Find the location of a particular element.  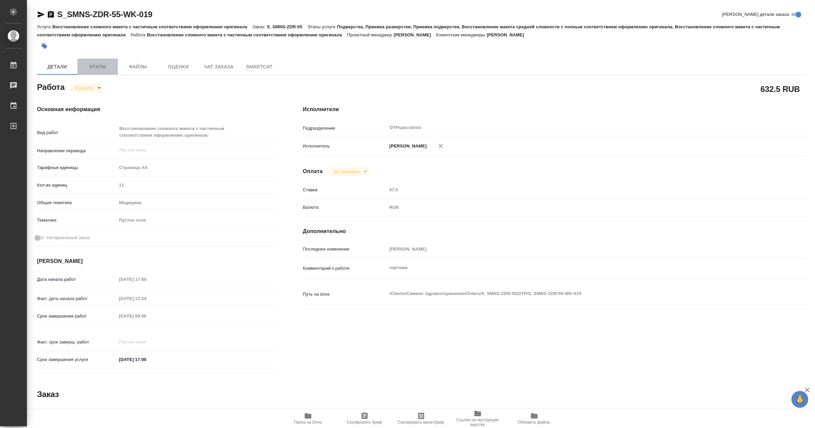

p: Проектный менеджер is located at coordinates (370, 35).